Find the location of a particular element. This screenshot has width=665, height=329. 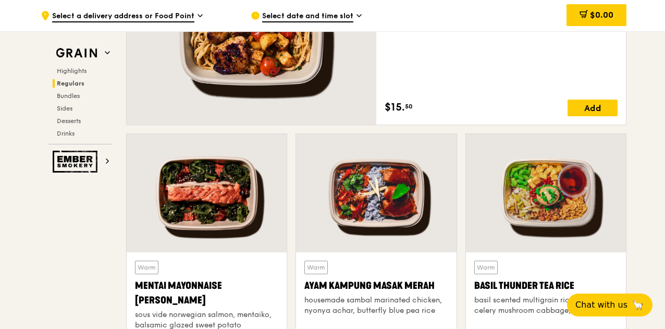

button: Chat with us🦙 is located at coordinates (610, 305).